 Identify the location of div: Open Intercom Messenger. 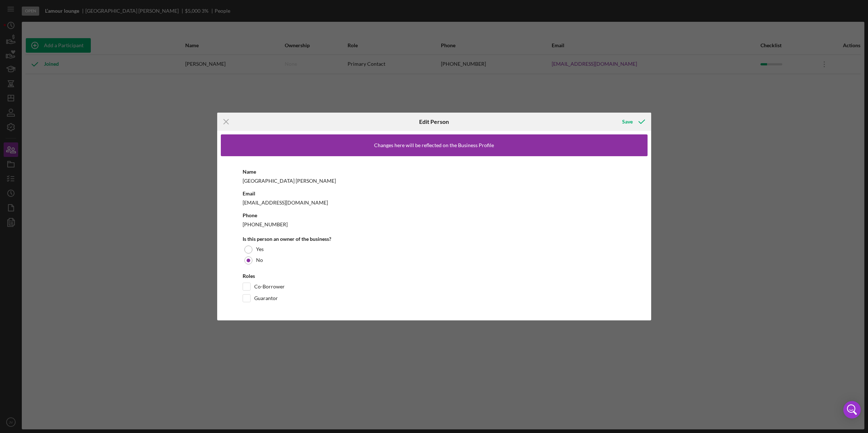
(852, 409).